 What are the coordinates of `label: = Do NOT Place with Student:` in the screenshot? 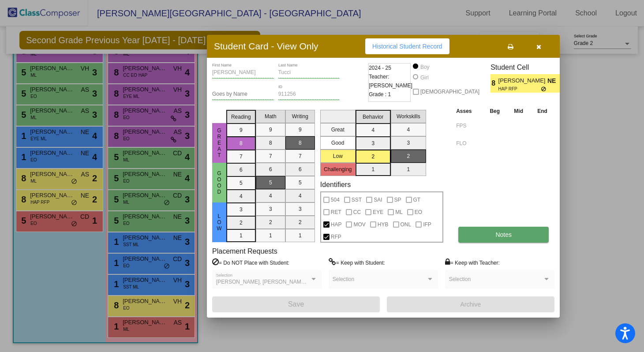 It's located at (250, 262).